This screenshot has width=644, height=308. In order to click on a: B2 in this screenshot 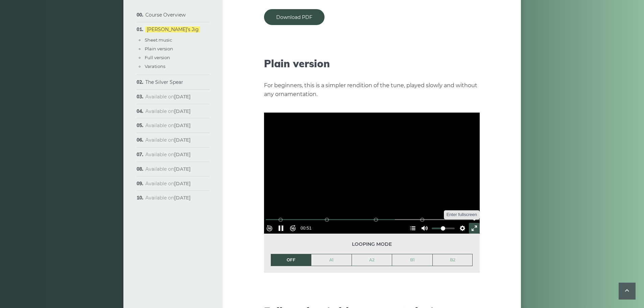, I will do `click(453, 260)`.